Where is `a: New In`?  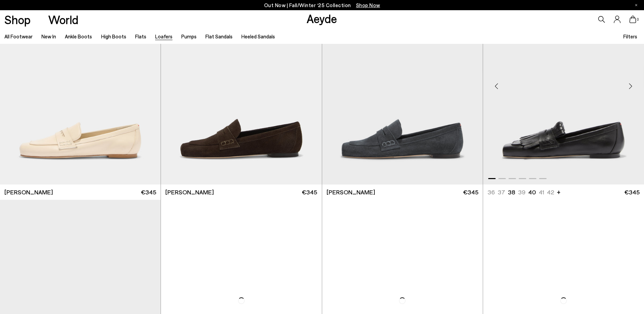 a: New In is located at coordinates (48, 37).